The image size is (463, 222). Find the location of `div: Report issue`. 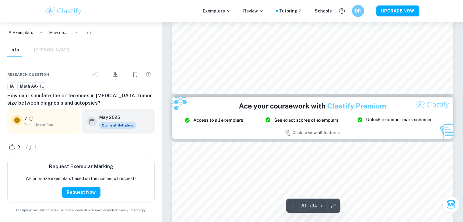

div: Report issue is located at coordinates (149, 75).